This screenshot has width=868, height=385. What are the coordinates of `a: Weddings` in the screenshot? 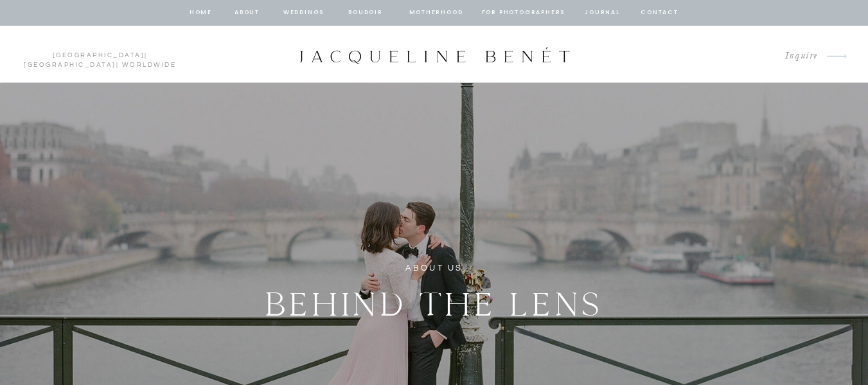 It's located at (304, 12).